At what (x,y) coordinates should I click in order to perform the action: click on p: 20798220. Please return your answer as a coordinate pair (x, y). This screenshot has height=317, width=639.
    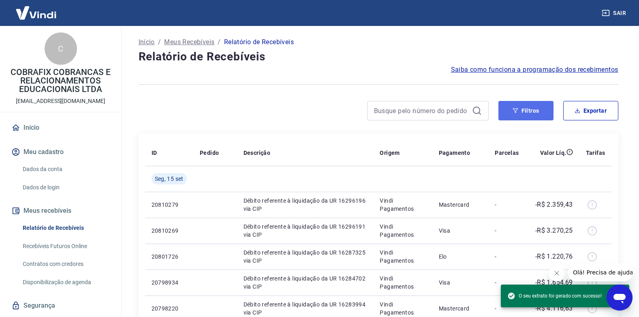
    Looking at the image, I should click on (169, 308).